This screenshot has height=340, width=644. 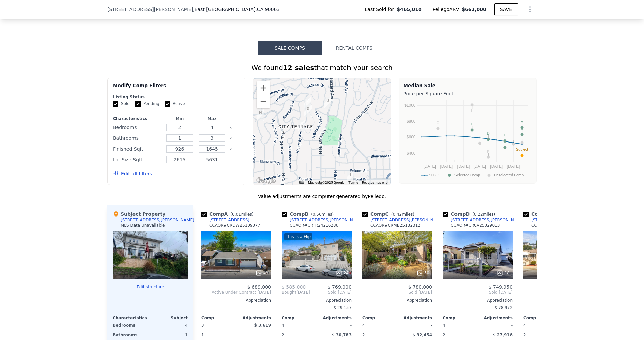 What do you see at coordinates (180, 119) in the screenshot?
I see `div: Min` at bounding box center [180, 119].